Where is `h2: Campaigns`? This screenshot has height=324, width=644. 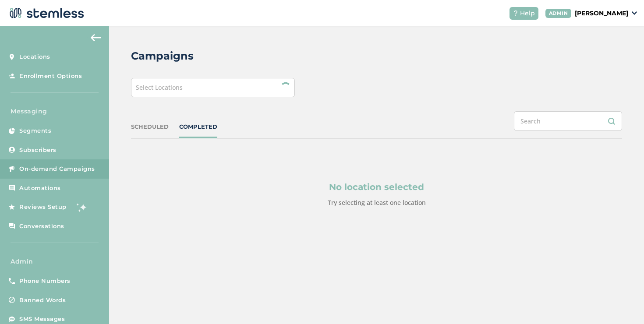 h2: Campaigns is located at coordinates (162, 56).